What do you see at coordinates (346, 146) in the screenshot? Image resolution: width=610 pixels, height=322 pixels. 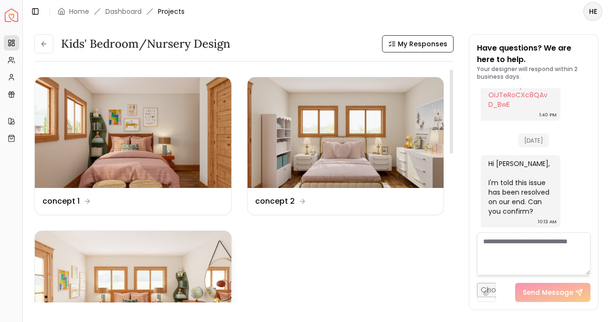 I see `a: concept 2concept 2` at bounding box center [346, 146].